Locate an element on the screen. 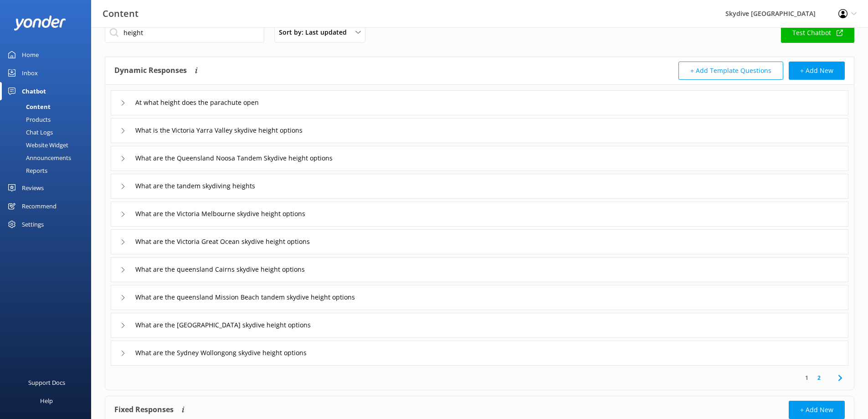  a: Content is located at coordinates (48, 107).